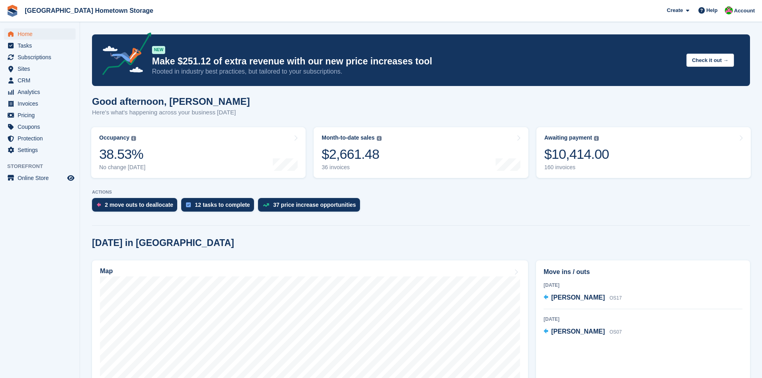 Image resolution: width=762 pixels, height=378 pixels. I want to click on span: Coupons, so click(42, 127).